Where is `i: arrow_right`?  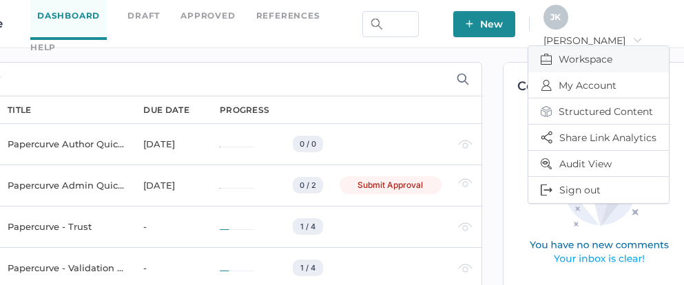 i: arrow_right is located at coordinates (637, 40).